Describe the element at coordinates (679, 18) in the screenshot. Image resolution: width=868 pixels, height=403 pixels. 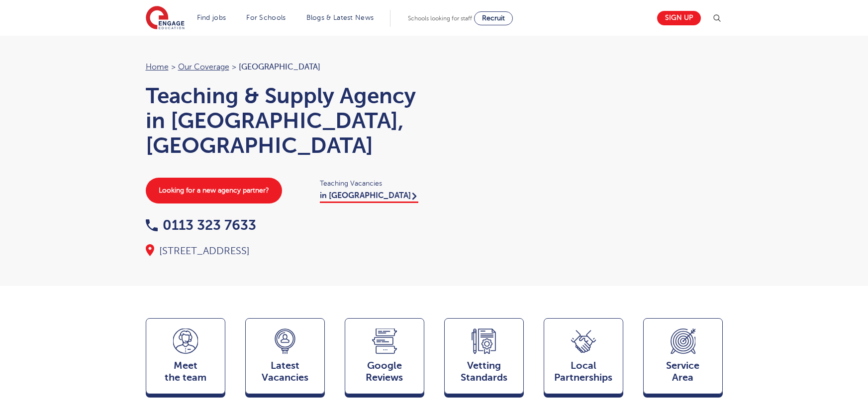
I see `a: Sign up` at that location.